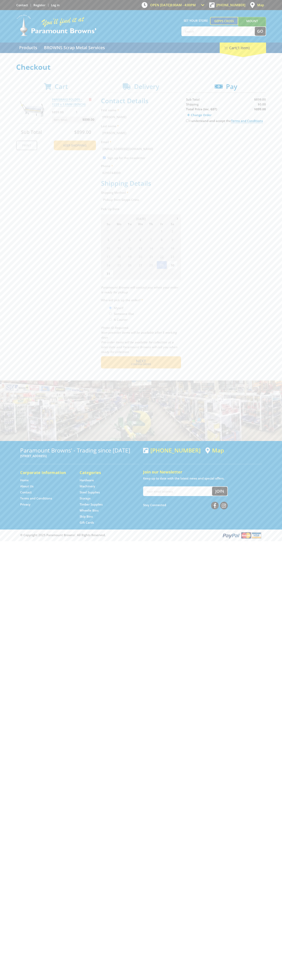  I want to click on a: Go to the BROWNS Scrap Metal Services page, so click(74, 48).